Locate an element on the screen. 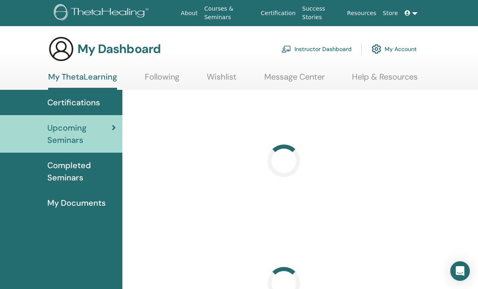 The image size is (478, 289). a: Help & Resources is located at coordinates (385, 80).